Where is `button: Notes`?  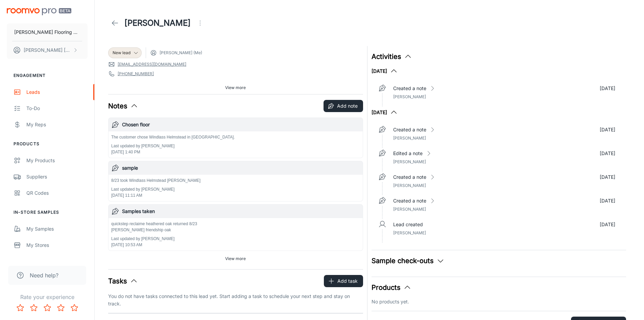
button: Notes is located at coordinates (123, 106).